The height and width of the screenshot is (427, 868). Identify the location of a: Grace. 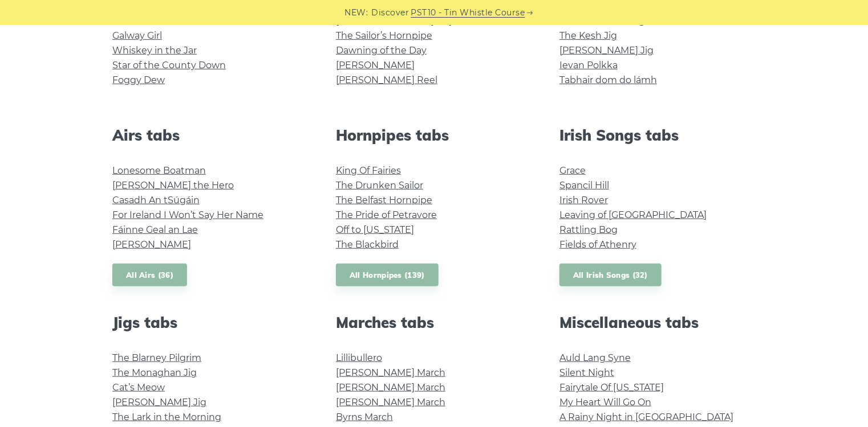
(572, 170).